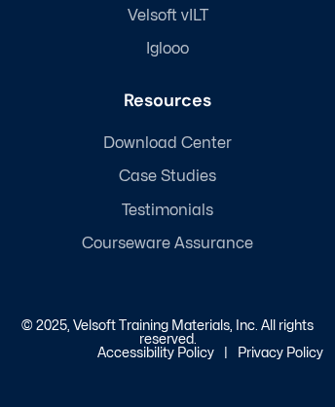 The image size is (335, 407). Describe the element at coordinates (167, 333) in the screenshot. I see `p: © 2025, Velsoft Training Materials, Inc. All rights reserved.` at that location.